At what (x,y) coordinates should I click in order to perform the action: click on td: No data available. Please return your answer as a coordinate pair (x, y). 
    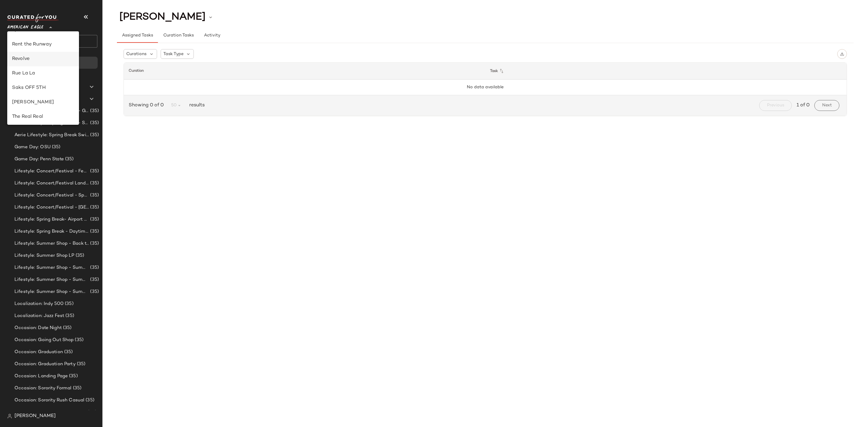
    Looking at the image, I should click on (485, 87).